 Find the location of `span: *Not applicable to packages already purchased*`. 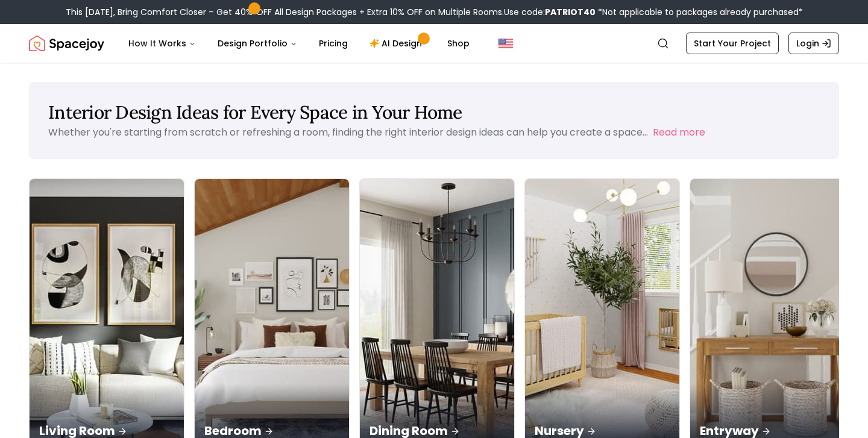

span: *Not applicable to packages already purchased* is located at coordinates (699, 12).